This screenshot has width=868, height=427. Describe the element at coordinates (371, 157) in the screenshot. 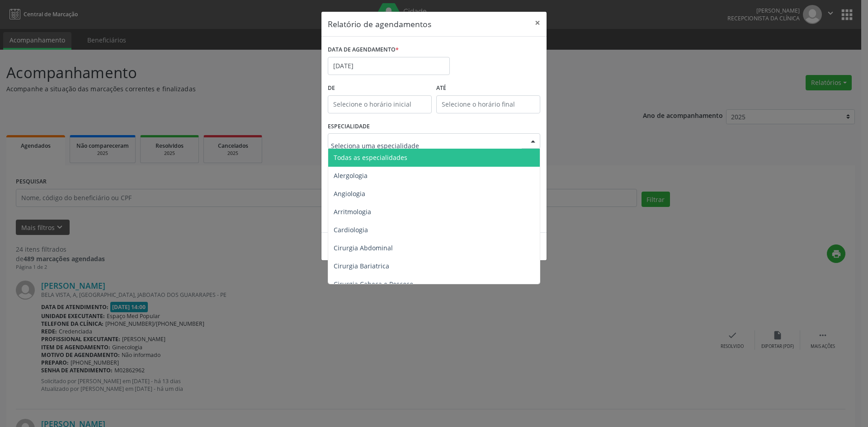

I see `span: Todas as especialidades` at that location.